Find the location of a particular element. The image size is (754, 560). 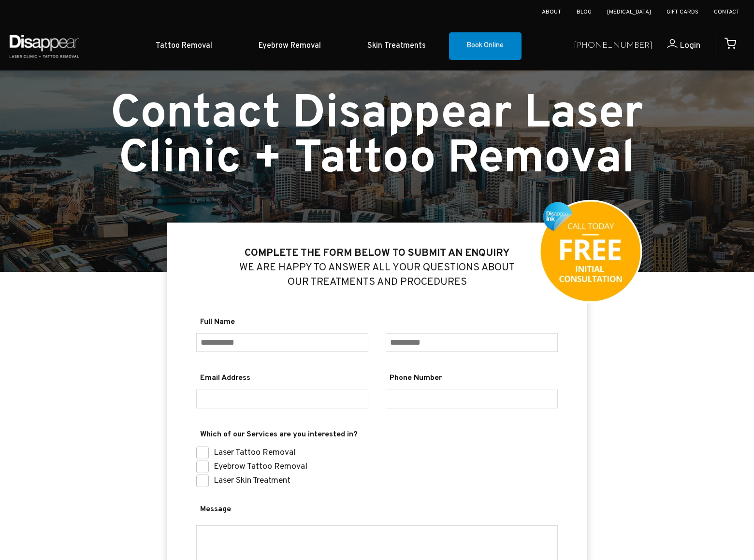

a: Tattoo Removal is located at coordinates (184, 46).